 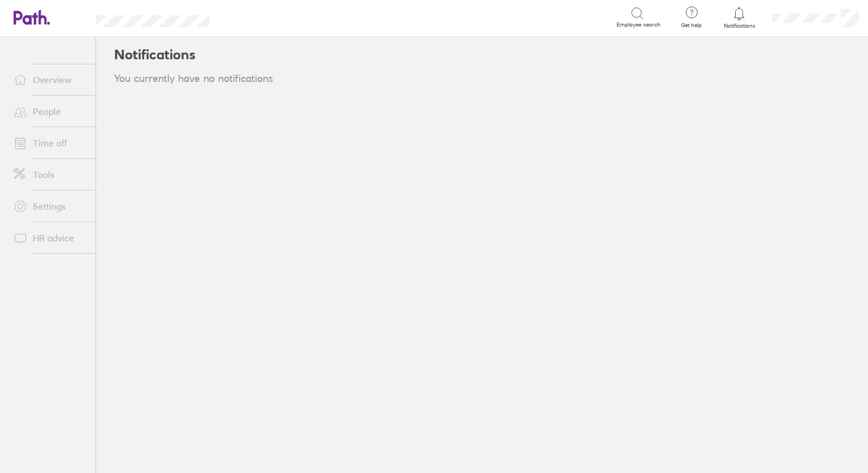 What do you see at coordinates (50, 111) in the screenshot?
I see `a: People` at bounding box center [50, 111].